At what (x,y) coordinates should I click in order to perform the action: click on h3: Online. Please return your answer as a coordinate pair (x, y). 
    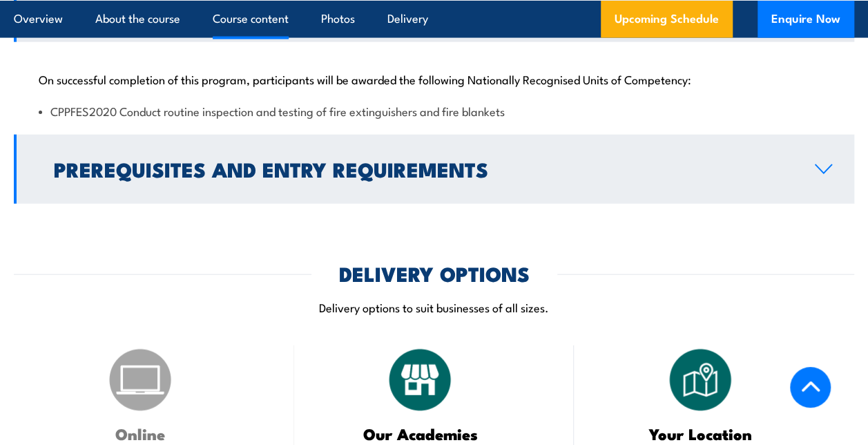
    Looking at the image, I should click on (140, 433).